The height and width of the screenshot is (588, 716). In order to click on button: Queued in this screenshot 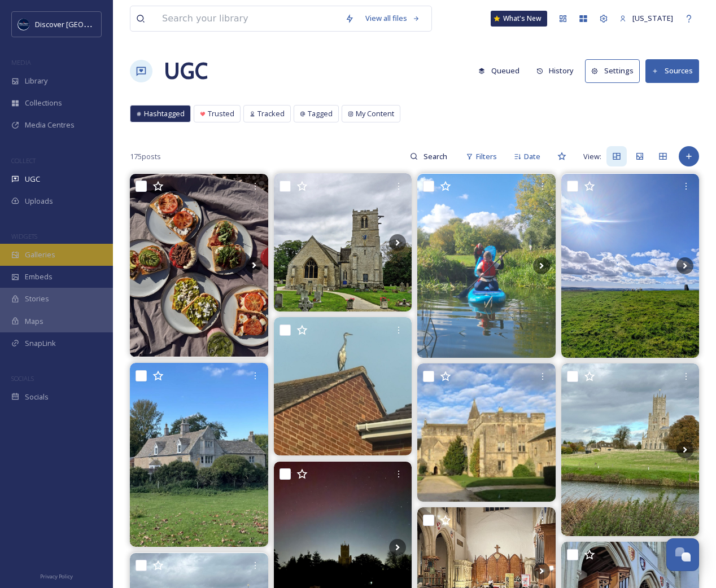, I will do `click(499, 71)`.